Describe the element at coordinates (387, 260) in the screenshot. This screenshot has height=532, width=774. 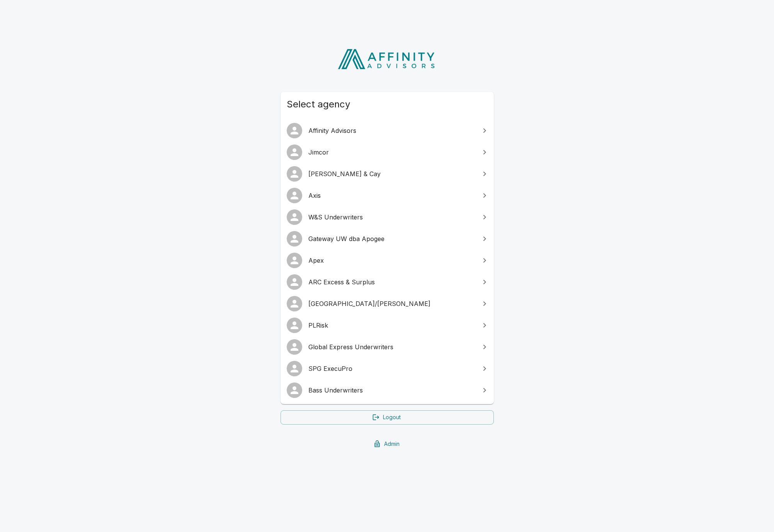
I see `a: Apex` at that location.